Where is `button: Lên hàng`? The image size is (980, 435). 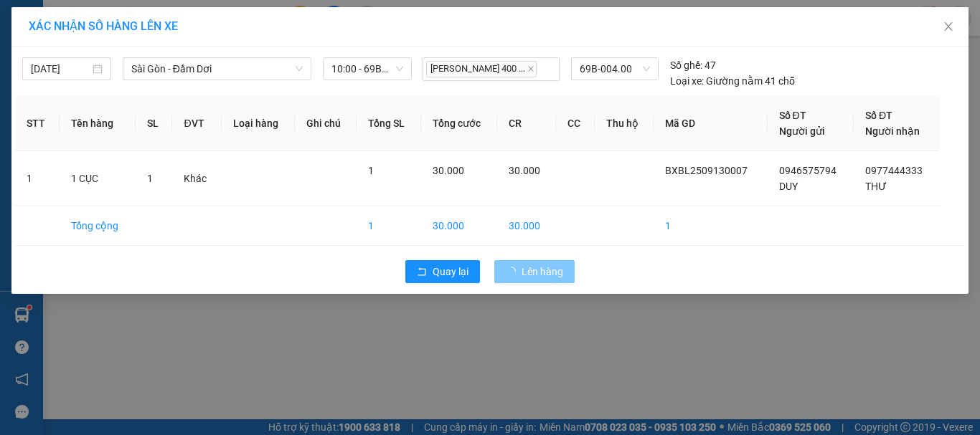 button: Lên hàng is located at coordinates (535, 272).